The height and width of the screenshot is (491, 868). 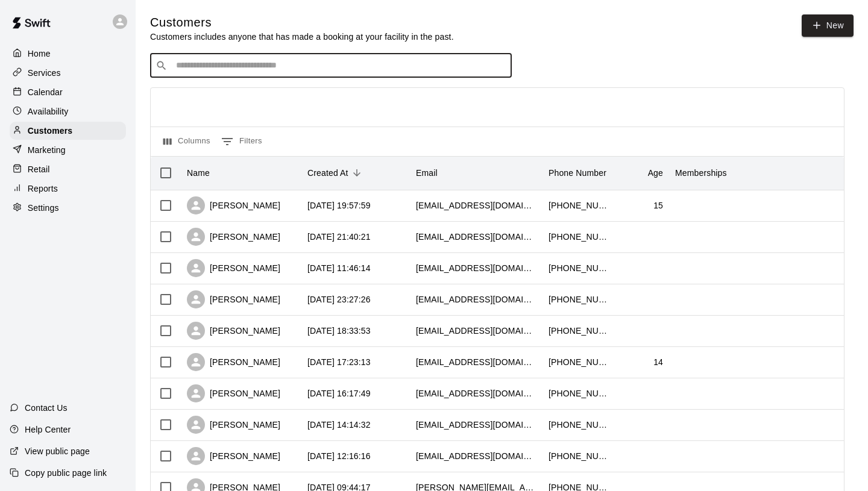 I want to click on div: 2025-08-11 17:23:13, so click(x=339, y=363).